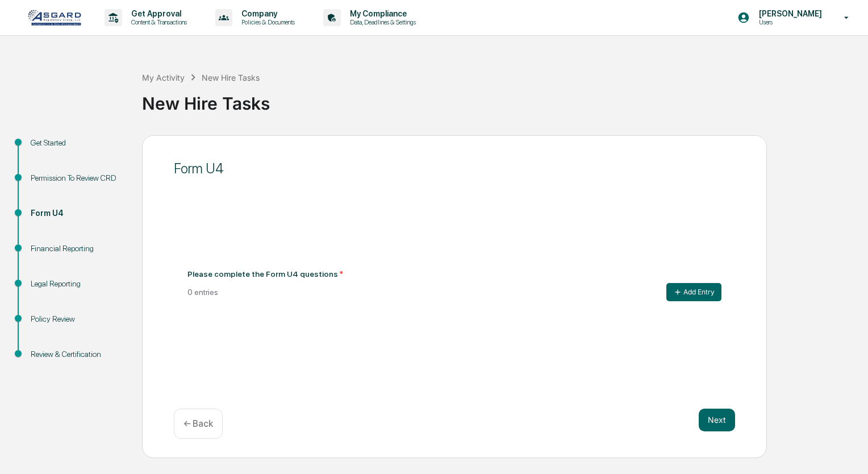 This screenshot has width=868, height=474. Describe the element at coordinates (717, 420) in the screenshot. I see `button: Next` at that location.